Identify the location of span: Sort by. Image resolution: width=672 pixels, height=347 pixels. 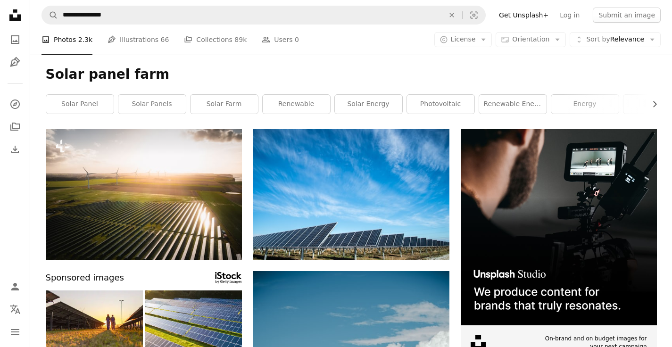
(598, 39).